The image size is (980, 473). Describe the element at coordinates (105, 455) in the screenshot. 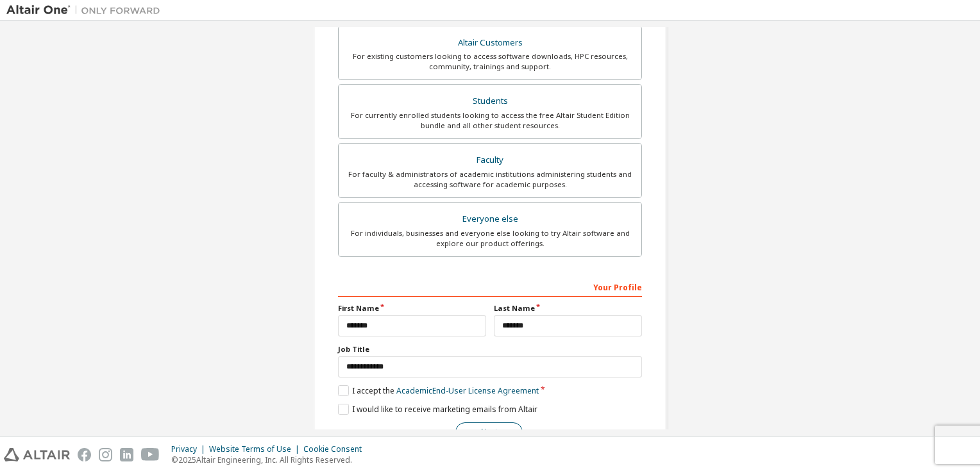

I see `img: instagram.svg` at that location.